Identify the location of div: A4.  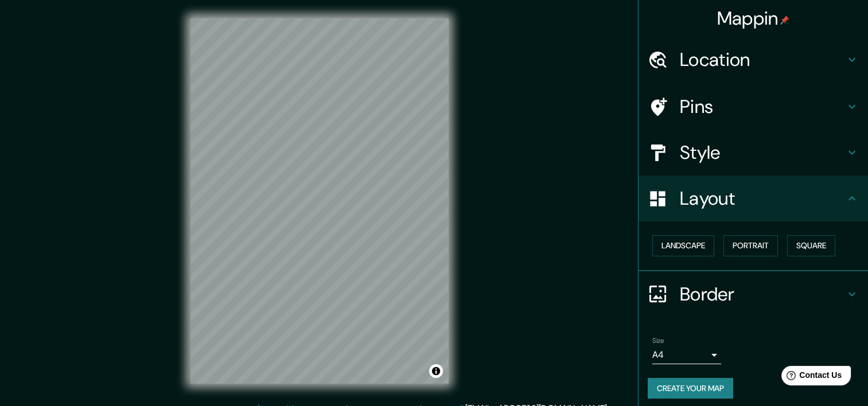
(687, 355).